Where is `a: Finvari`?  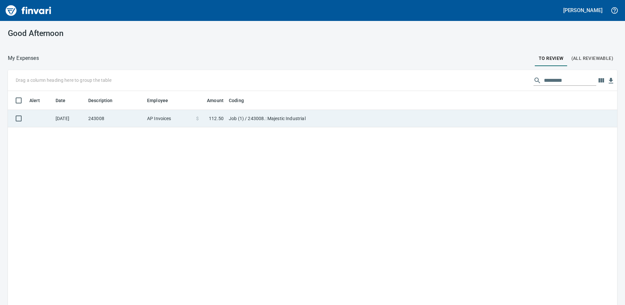
a: Finvari is located at coordinates (28, 10).